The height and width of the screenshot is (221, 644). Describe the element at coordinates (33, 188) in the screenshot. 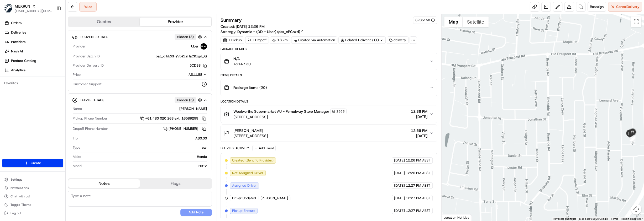

I see `button: Notifications` at that location.